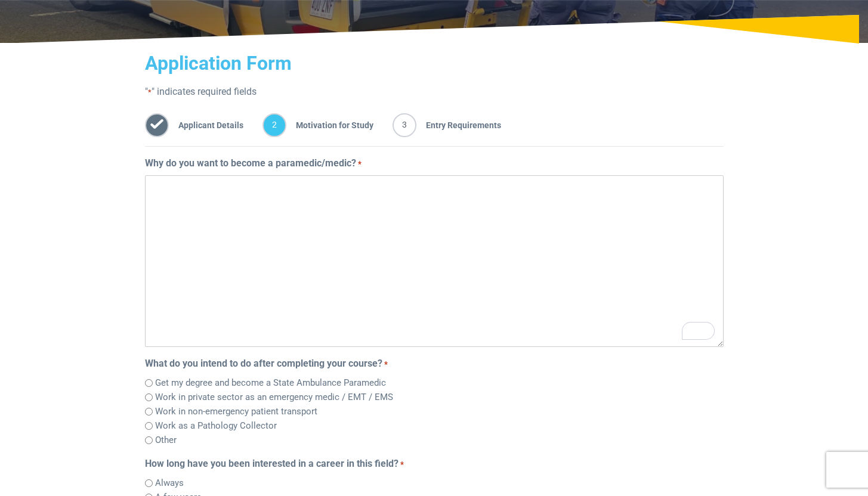 This screenshot has height=496, width=868. What do you see at coordinates (274, 126) in the screenshot?
I see `span: 2` at bounding box center [274, 126].